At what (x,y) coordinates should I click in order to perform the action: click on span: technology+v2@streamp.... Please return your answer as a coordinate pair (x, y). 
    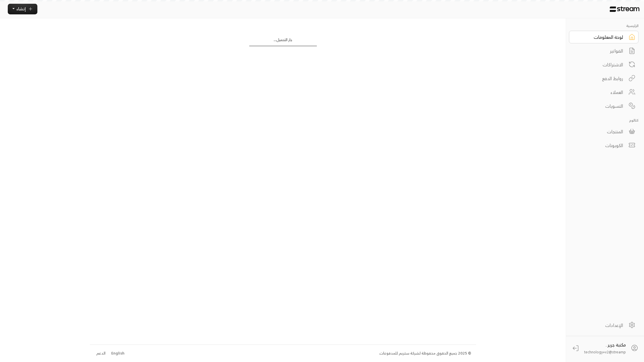
    Looking at the image, I should click on (604, 352).